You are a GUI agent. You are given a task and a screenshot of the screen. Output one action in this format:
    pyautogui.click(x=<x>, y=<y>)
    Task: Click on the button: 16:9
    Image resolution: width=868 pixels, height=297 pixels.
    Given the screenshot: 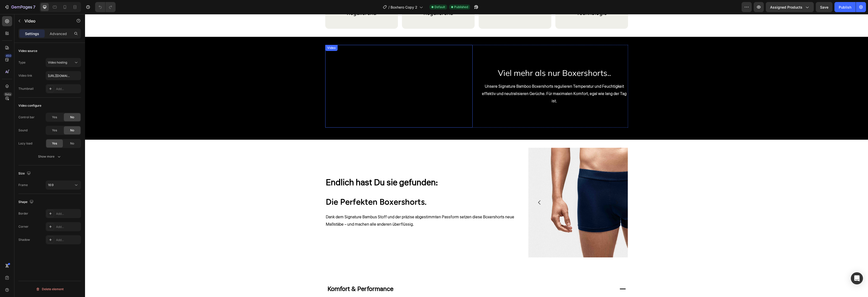 What is the action you would take?
    pyautogui.click(x=63, y=185)
    